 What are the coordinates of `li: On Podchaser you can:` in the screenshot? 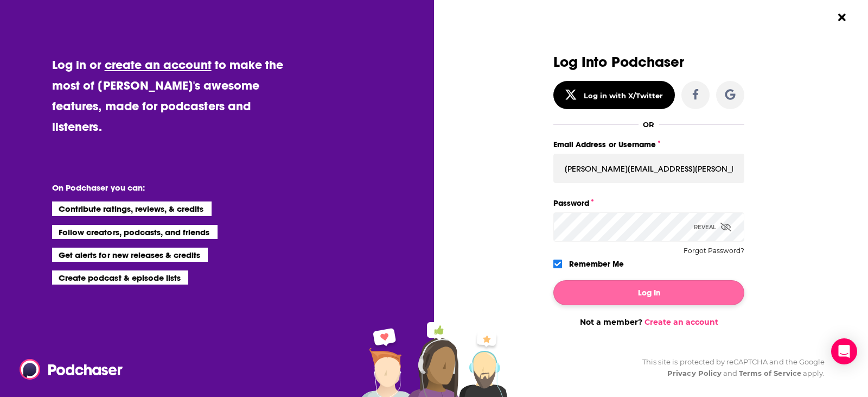 It's located at (161, 187).